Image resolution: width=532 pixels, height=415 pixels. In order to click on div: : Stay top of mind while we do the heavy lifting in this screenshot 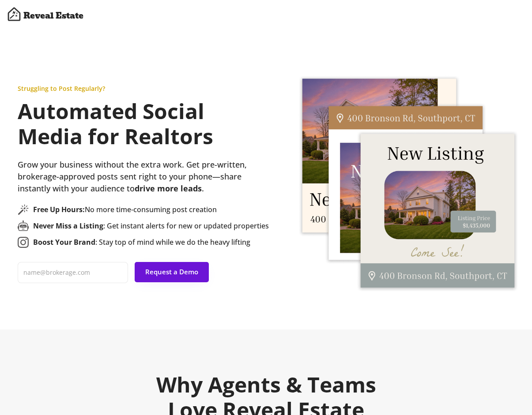, I will do `click(152, 242)`.